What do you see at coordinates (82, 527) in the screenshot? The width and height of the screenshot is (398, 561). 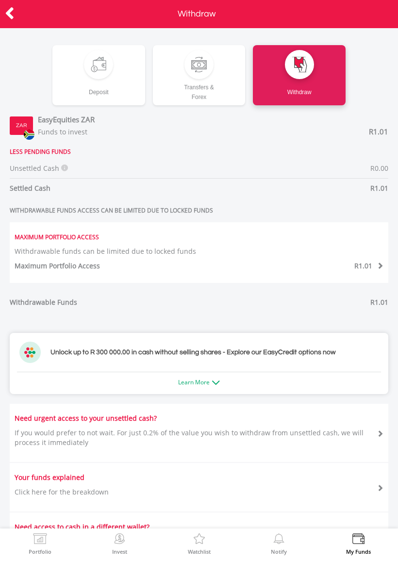 I see `strong: Need access to cash in a different wallet?` at bounding box center [82, 527].